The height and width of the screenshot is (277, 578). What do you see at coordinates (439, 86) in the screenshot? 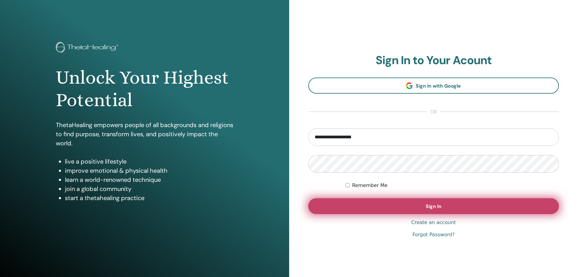
I see `span: Sign In with Google` at bounding box center [439, 86].